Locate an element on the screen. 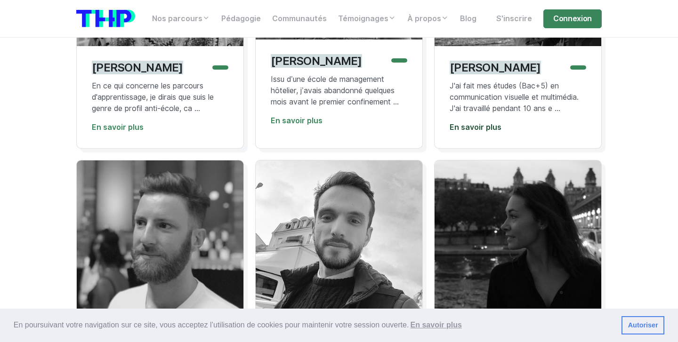 The width and height of the screenshot is (678, 342). span: En poursuivant votre navigation sur ce site, vous acceptez l’utilisation de cookies pour mainteni... is located at coordinates (314, 326).